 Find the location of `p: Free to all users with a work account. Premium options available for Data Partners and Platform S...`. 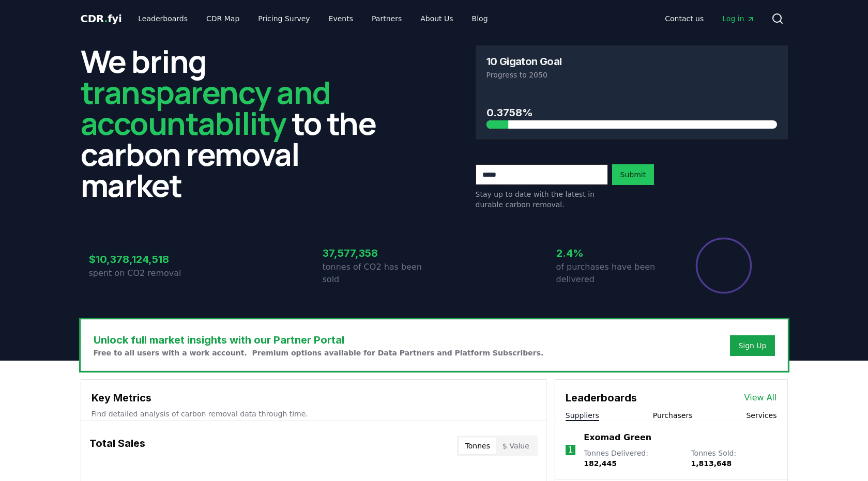

p: Free to all users with a work account. Premium options available for Data Partners and Platform S... is located at coordinates (319, 353).